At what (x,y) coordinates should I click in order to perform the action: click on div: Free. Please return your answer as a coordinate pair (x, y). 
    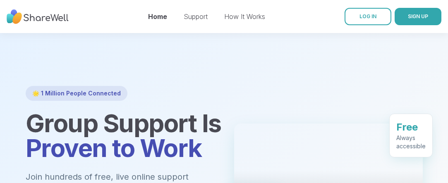
    Looking at the image, I should click on (411, 127).